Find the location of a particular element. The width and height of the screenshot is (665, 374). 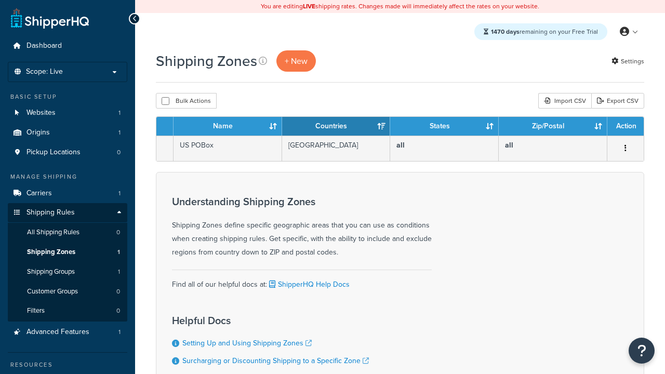

li: Shipping Zones is located at coordinates (68, 252).